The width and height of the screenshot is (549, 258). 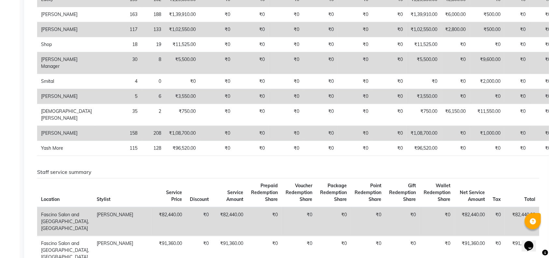 What do you see at coordinates (119, 81) in the screenshot?
I see `td: 4` at bounding box center [119, 81].